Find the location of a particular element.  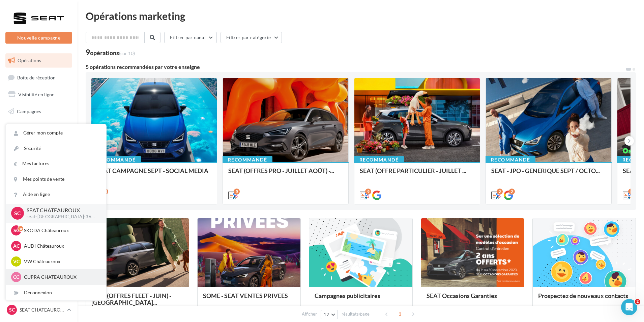

a: Gérer mon compte is located at coordinates (56, 133).